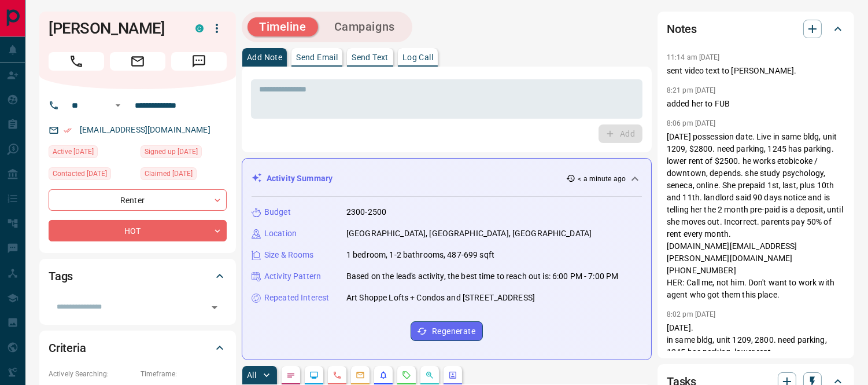  Describe the element at coordinates (317, 58) in the screenshot. I see `p: Send Email` at that location.